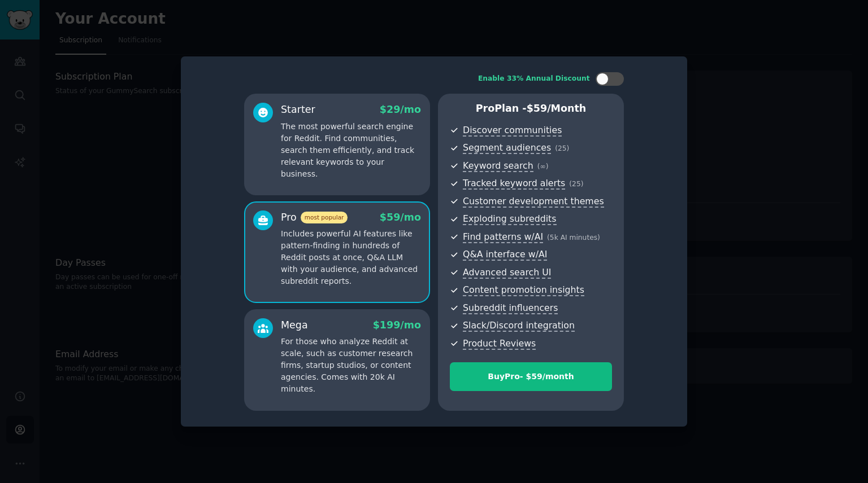  Describe the element at coordinates (534, 79) in the screenshot. I see `div: Enable 33% Annual Discount` at that location.